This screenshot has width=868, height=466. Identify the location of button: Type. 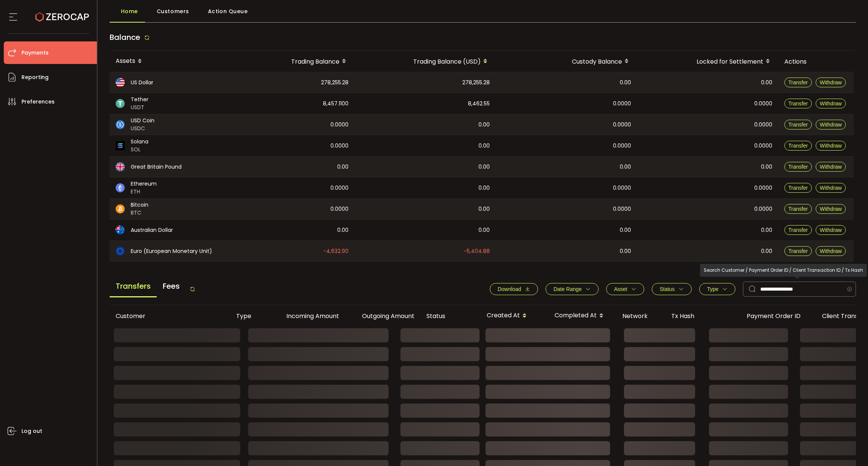
(717, 289).